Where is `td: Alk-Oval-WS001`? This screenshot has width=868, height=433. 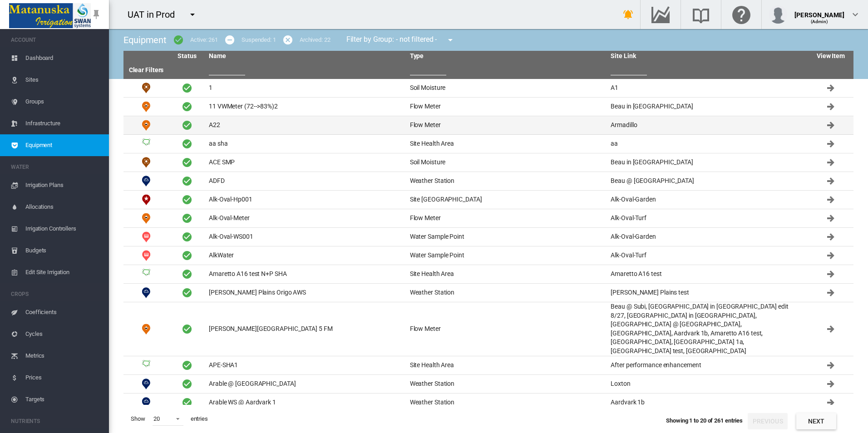
td: Alk-Oval-WS001 is located at coordinates (305, 237).